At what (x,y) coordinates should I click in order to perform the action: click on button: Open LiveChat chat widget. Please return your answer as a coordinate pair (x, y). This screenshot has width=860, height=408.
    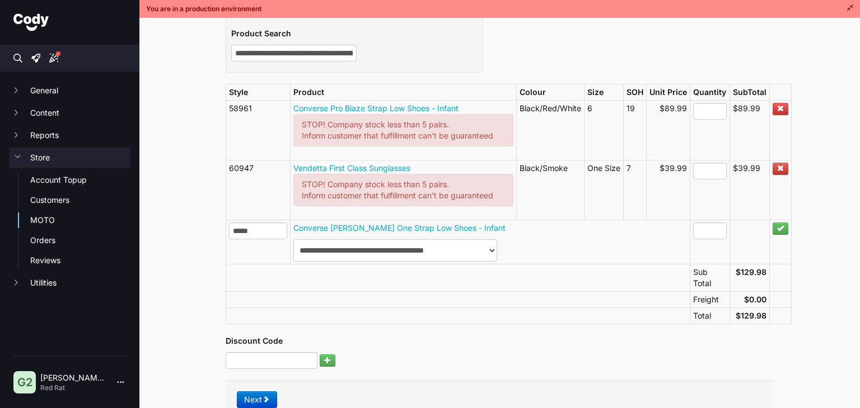
    Looking at the image, I should click on (26, 21).